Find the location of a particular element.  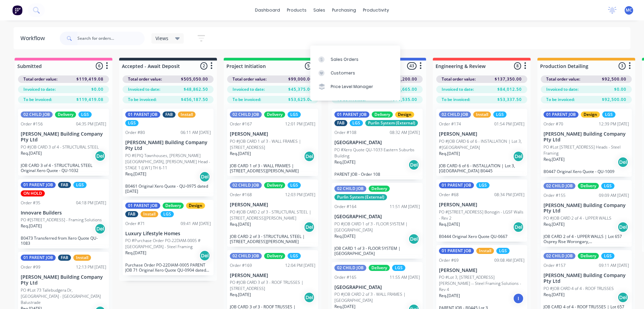

p: Innovare Builders is located at coordinates (63, 213).